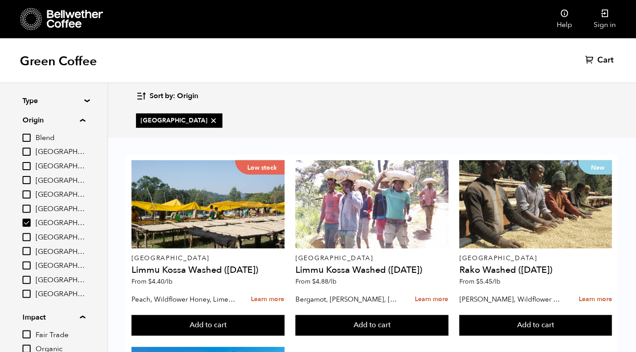 The height and width of the screenshot is (352, 636). I want to click on span: Sort by: Origin, so click(174, 96).